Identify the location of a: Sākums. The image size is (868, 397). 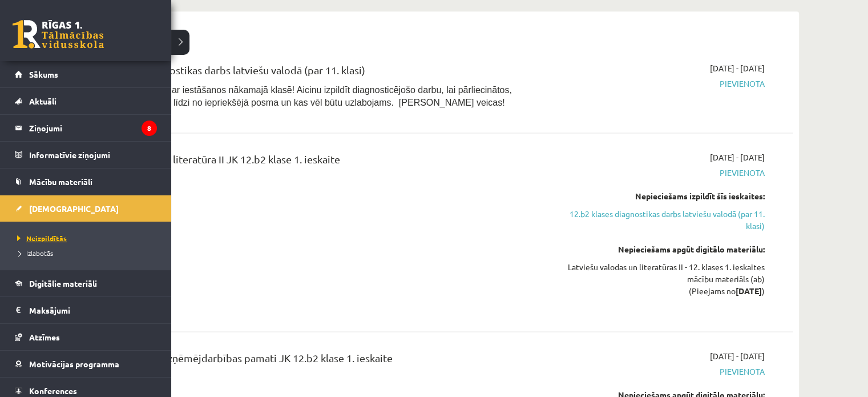
(86, 75).